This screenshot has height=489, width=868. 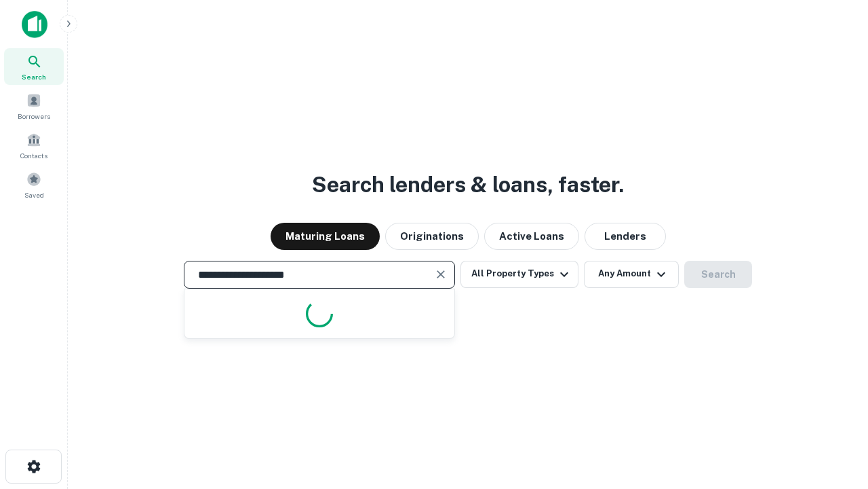 I want to click on div: Saved, so click(x=34, y=184).